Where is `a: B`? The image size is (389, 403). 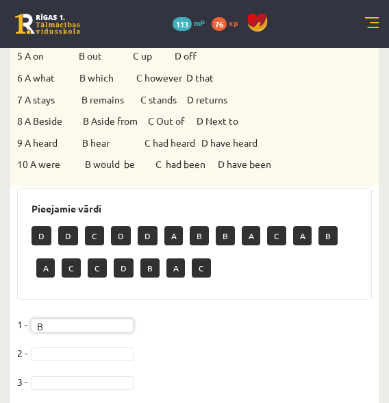
a: B is located at coordinates (82, 325).